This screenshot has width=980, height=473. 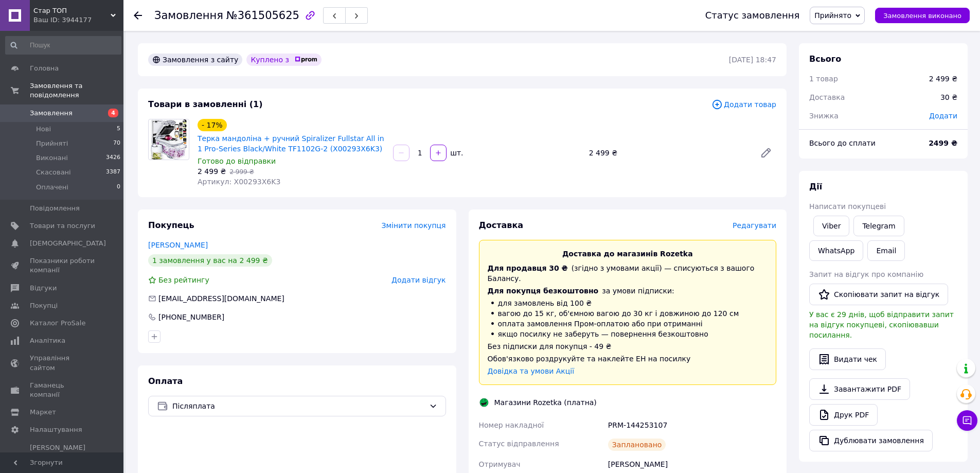 What do you see at coordinates (117, 143) in the screenshot?
I see `span: 70` at bounding box center [117, 143].